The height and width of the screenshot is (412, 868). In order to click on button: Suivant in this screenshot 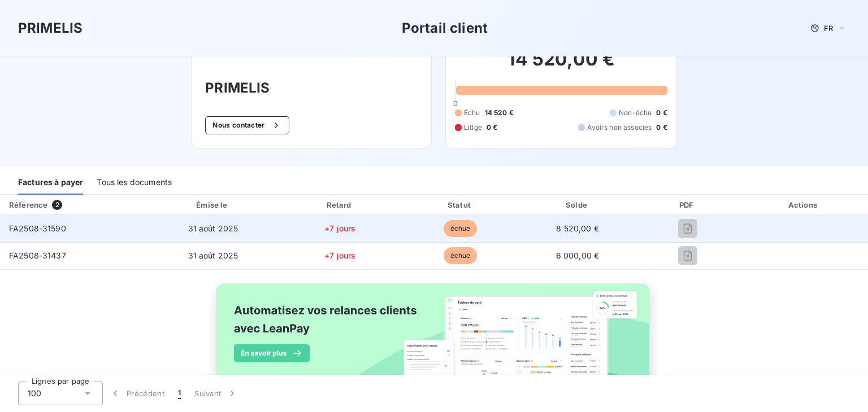, I will do `click(216, 394)`.